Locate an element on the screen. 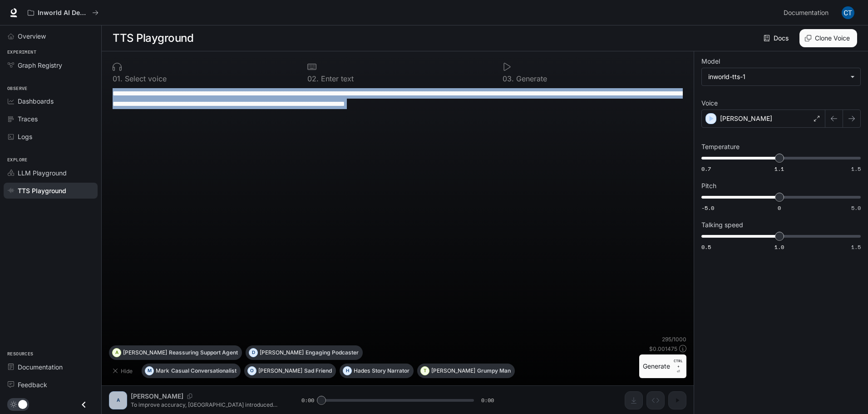 The height and width of the screenshot is (414, 868). span: Dashboards is located at coordinates (35, 101).